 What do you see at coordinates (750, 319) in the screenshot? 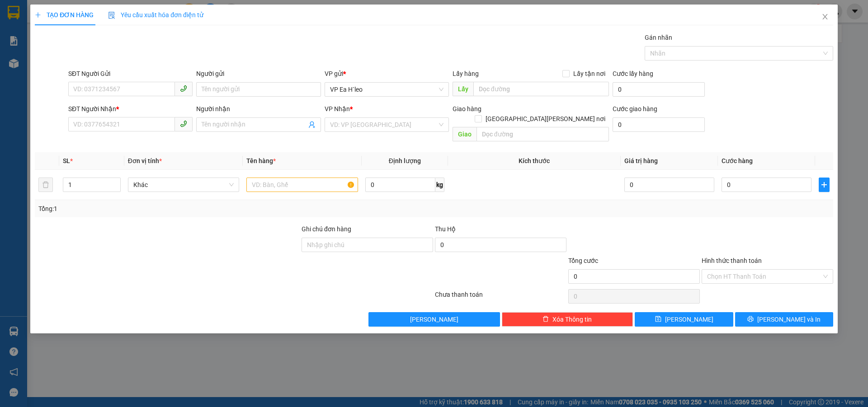
I see `span: printer` at bounding box center [750, 319].